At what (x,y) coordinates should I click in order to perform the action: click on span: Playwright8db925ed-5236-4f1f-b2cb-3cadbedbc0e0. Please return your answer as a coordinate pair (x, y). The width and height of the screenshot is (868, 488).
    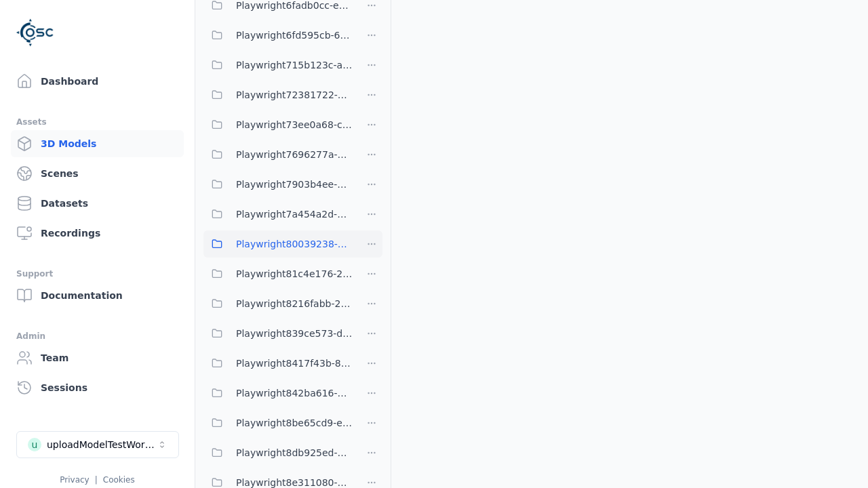
    Looking at the image, I should click on (295, 453).